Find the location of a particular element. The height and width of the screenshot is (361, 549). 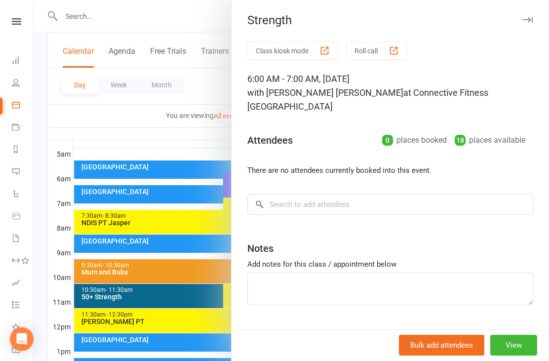

a: People is located at coordinates (23, 83).